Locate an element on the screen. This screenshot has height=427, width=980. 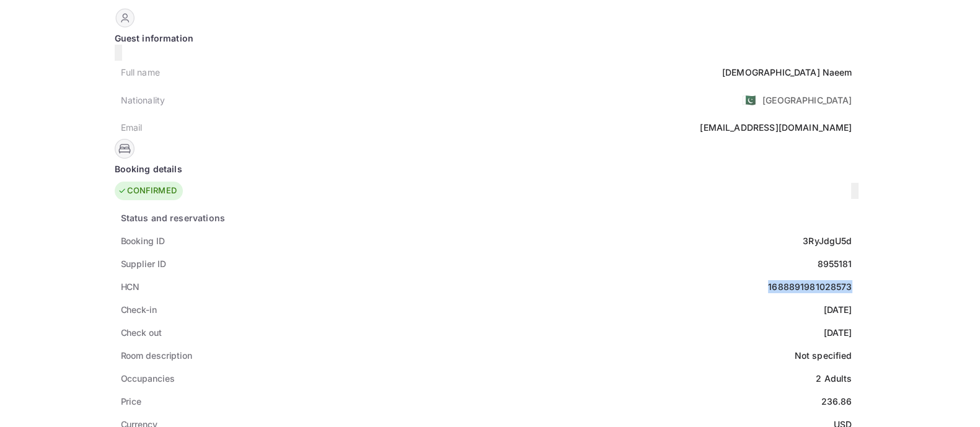
span: United States is located at coordinates (749, 100).